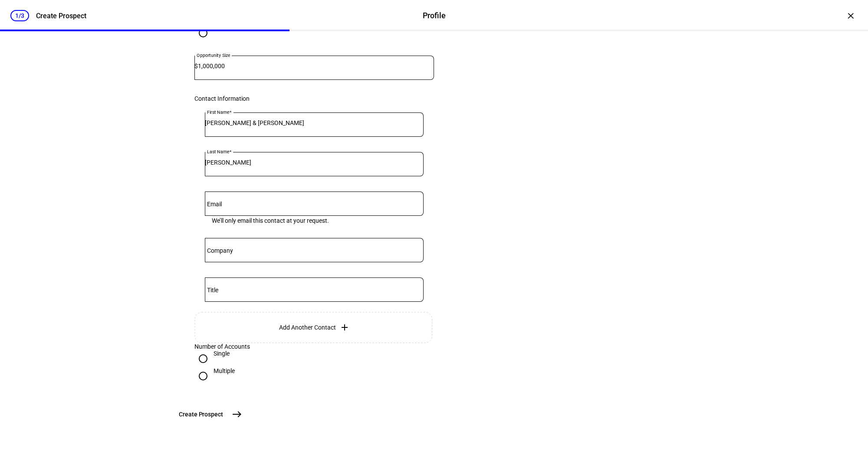 The height and width of the screenshot is (449, 868). What do you see at coordinates (213, 290) in the screenshot?
I see `mat-label: Title` at bounding box center [213, 290].